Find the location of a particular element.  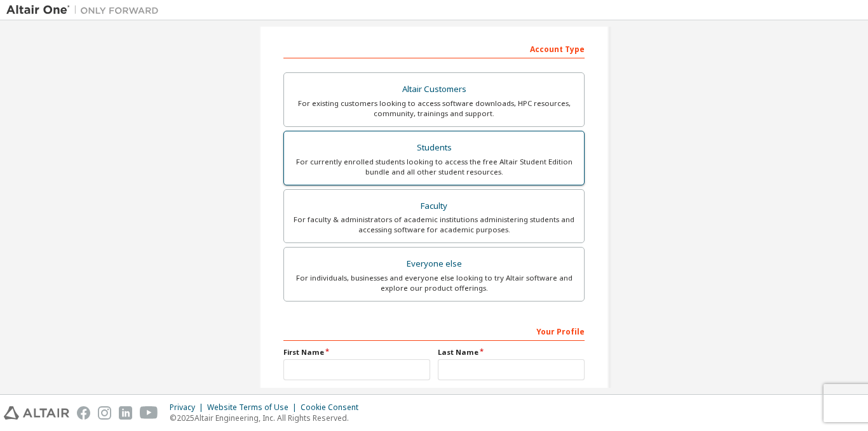

img: linkedin.svg is located at coordinates (125, 413).